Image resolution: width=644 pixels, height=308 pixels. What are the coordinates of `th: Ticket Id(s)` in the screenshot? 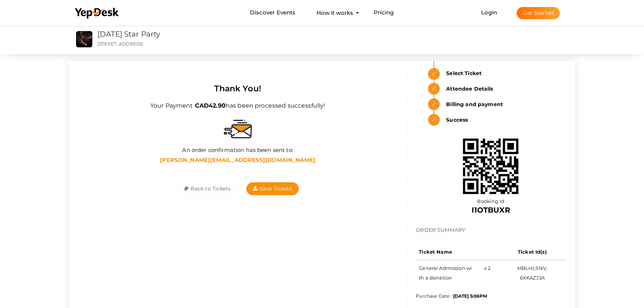 It's located at (532, 252).